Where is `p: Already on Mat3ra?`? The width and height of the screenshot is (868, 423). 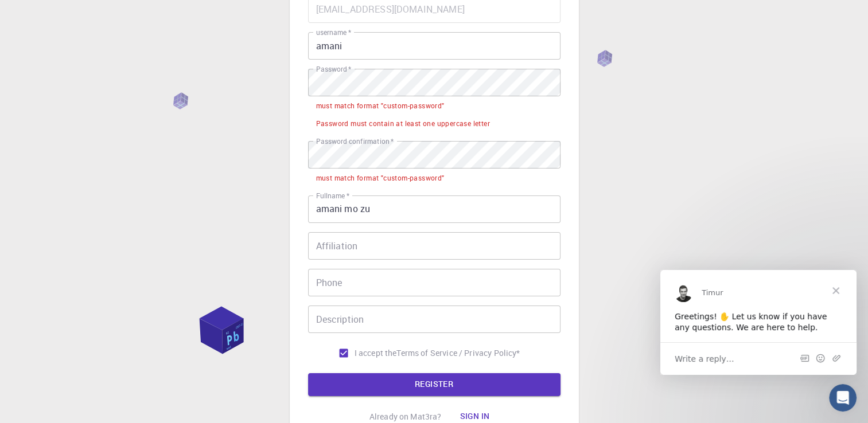
p: Already on Mat3ra? is located at coordinates (405, 417).